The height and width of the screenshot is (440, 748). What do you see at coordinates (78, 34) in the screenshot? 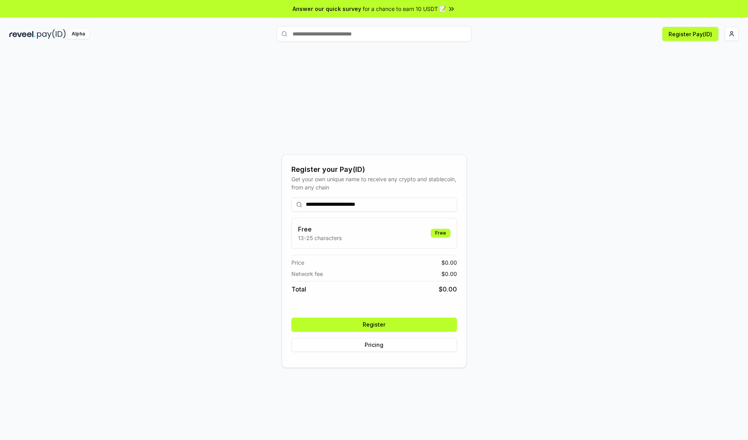
I see `div: Alpha` at bounding box center [78, 34].